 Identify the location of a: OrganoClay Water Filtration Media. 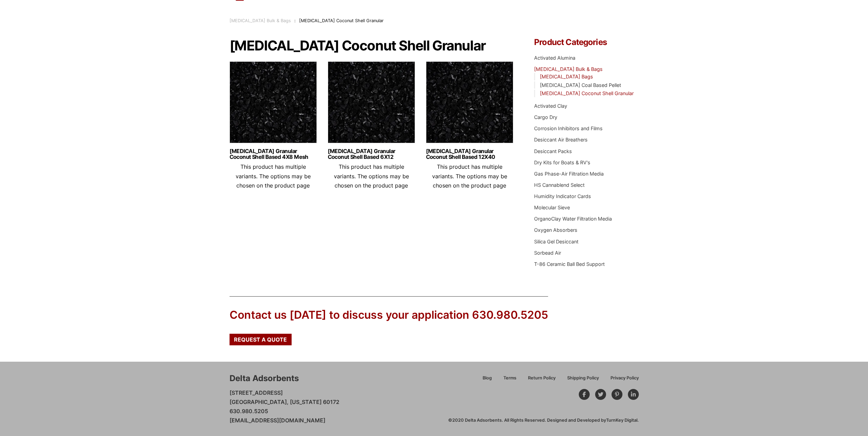
(573, 218).